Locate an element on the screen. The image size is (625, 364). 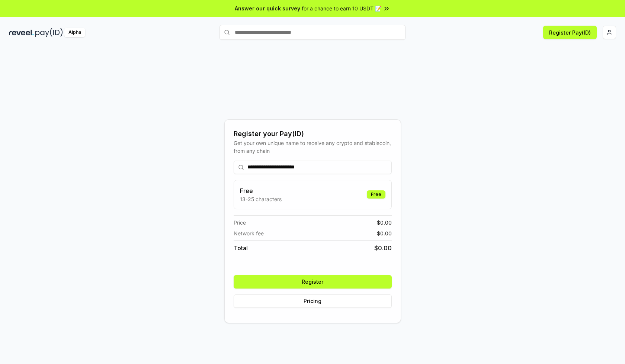
img: reveel_dark is located at coordinates (21, 32).